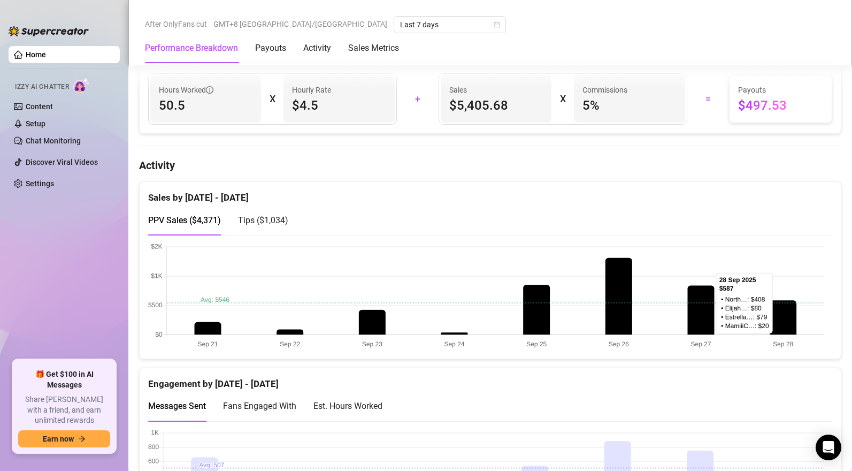  I want to click on span: 🎁 Get $100 in AI Messages, so click(64, 379).